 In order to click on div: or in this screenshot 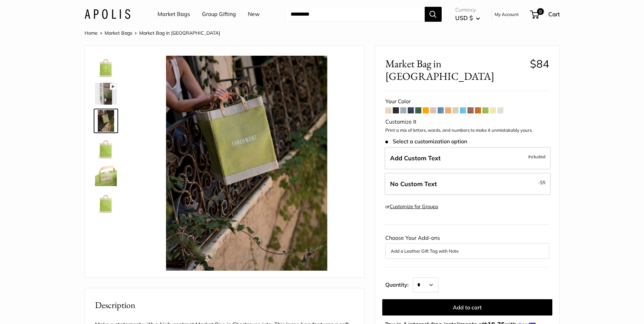, I will do `click(412, 207)`.